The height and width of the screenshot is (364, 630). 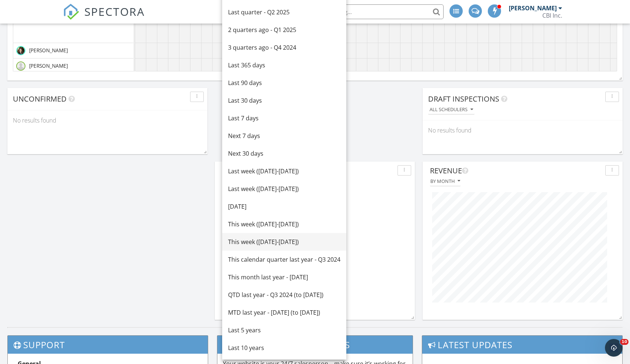 What do you see at coordinates (451, 110) in the screenshot?
I see `div: All schedulers` at bounding box center [451, 110].